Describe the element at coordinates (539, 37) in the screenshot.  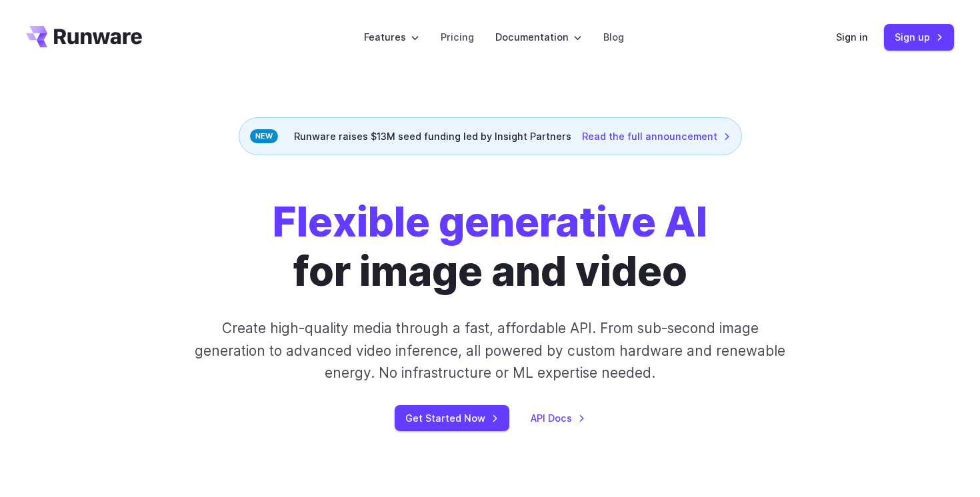
I see `label: Documentation` at that location.